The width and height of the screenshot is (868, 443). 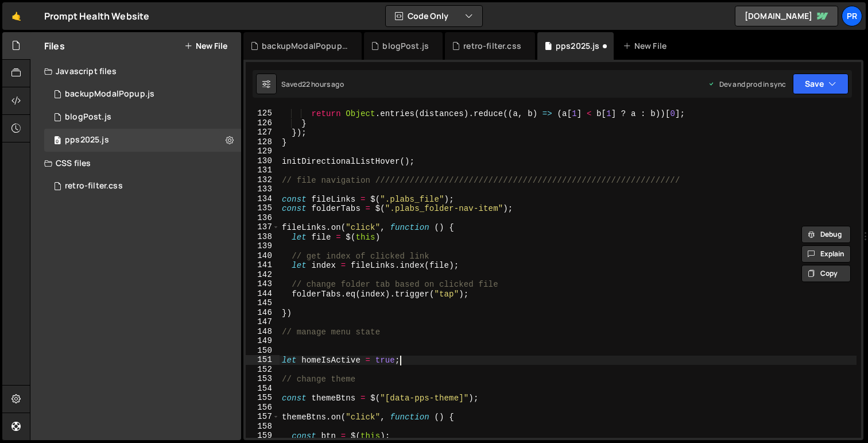 I want to click on div: 145, so click(x=263, y=303).